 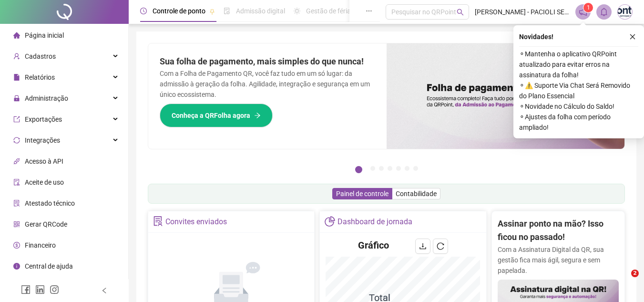 I want to click on button: 6, so click(x=407, y=169).